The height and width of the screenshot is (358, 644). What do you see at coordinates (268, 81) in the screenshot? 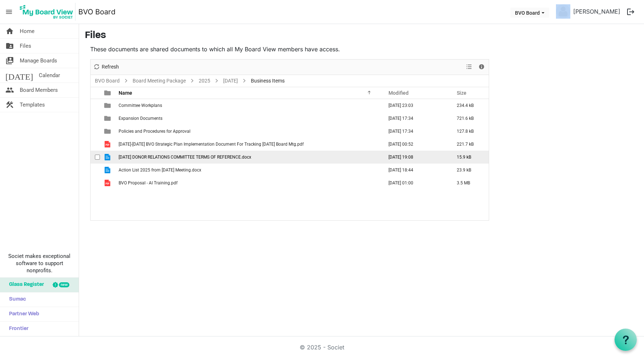
I see `span: Business Items` at bounding box center [268, 81].